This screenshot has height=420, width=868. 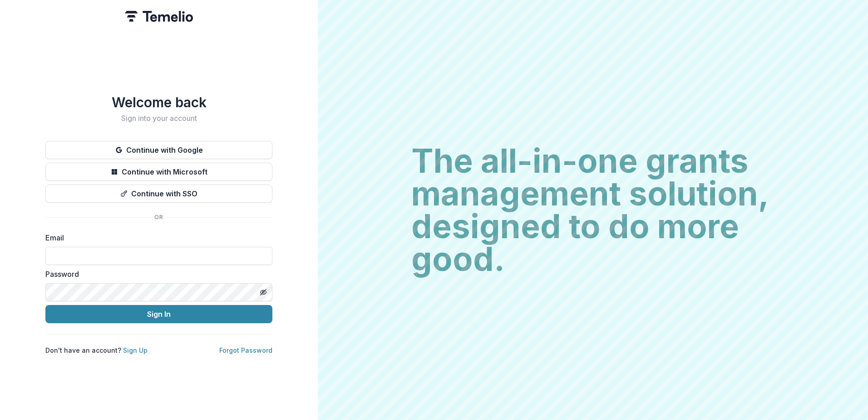 I want to click on h2: Sign into your account, so click(x=159, y=118).